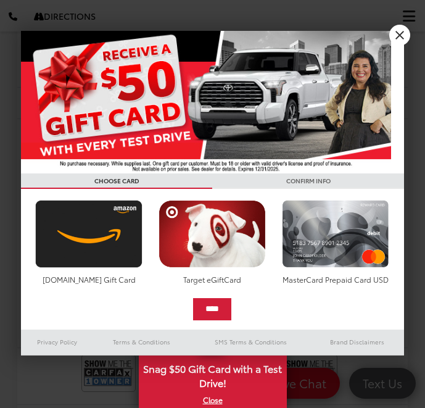 Image resolution: width=425 pixels, height=408 pixels. I want to click on img: mastercard.png, so click(335, 234).